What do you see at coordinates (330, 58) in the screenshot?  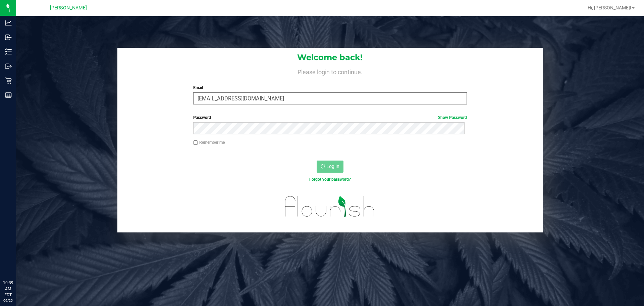 I see `h1: Welcome back!` at bounding box center [330, 58].